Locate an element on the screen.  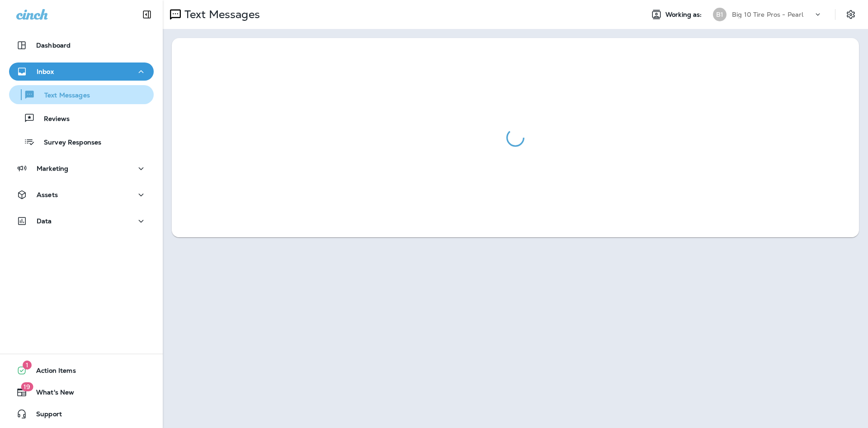
span: 1 is located at coordinates (27, 365).